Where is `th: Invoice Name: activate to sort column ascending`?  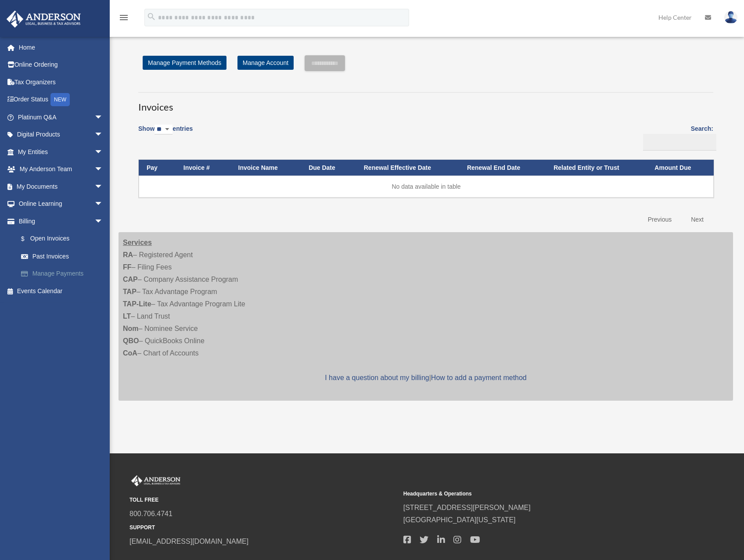 th: Invoice Name: activate to sort column ascending is located at coordinates (266, 168).